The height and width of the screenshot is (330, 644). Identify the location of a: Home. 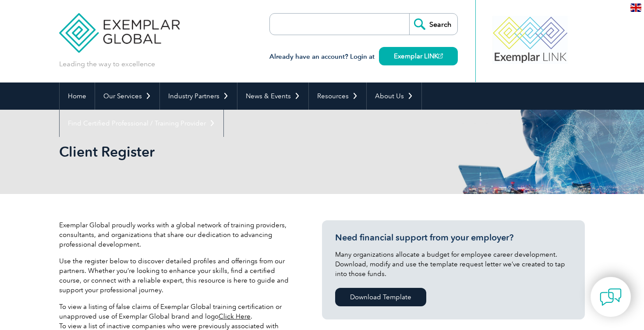
(77, 96).